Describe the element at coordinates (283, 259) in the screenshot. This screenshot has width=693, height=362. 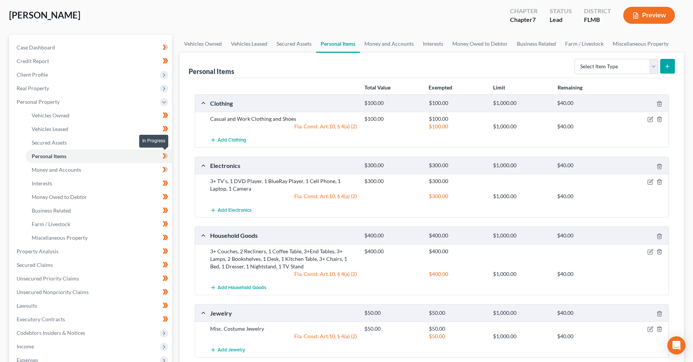
I see `div: 3+ Couches, 2 Recliners, 1 Coffee Table, 3+End Tables, 3+ Lamps, 2 Bookshelves, 1 Desk, 1 Kitchen...` at that location.